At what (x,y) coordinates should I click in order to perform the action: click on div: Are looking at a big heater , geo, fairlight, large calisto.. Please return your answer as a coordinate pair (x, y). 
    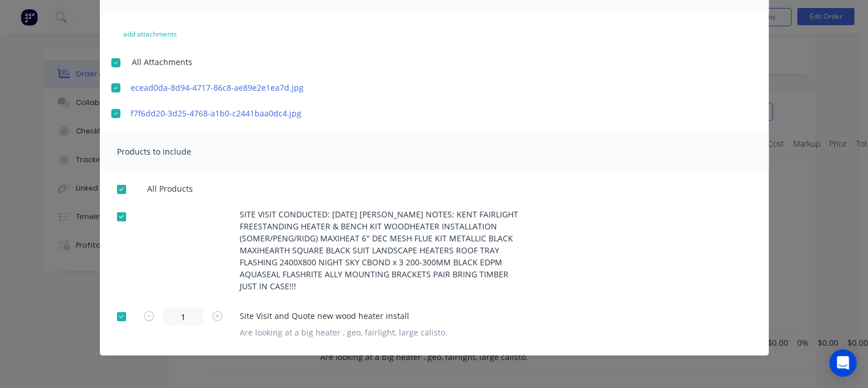
    Looking at the image, I should click on (343, 332).